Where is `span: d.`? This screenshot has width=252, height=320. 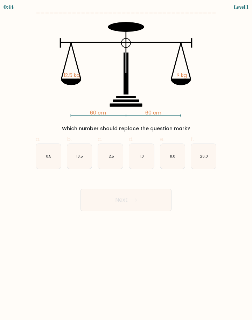 span: d. is located at coordinates (131, 139).